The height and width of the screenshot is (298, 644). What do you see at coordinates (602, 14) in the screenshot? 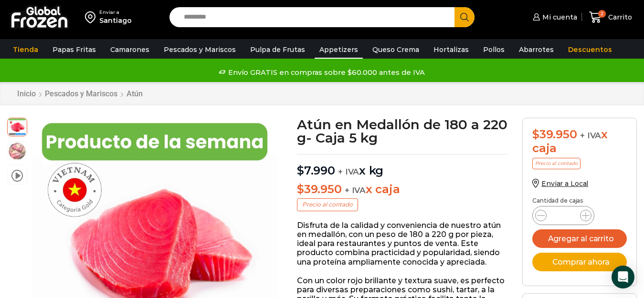
I see `span: 2` at bounding box center [602, 14].